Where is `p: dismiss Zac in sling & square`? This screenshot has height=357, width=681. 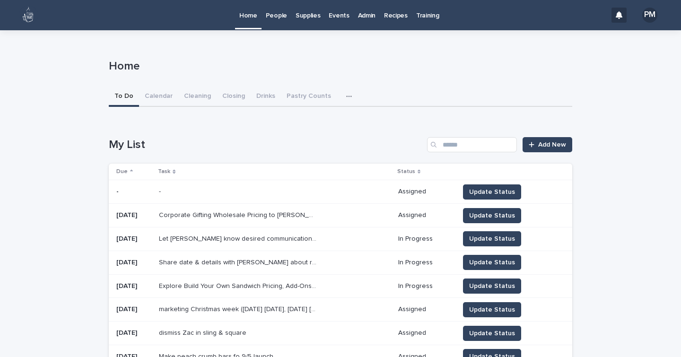 p: dismiss Zac in sling & square is located at coordinates (203, 332).